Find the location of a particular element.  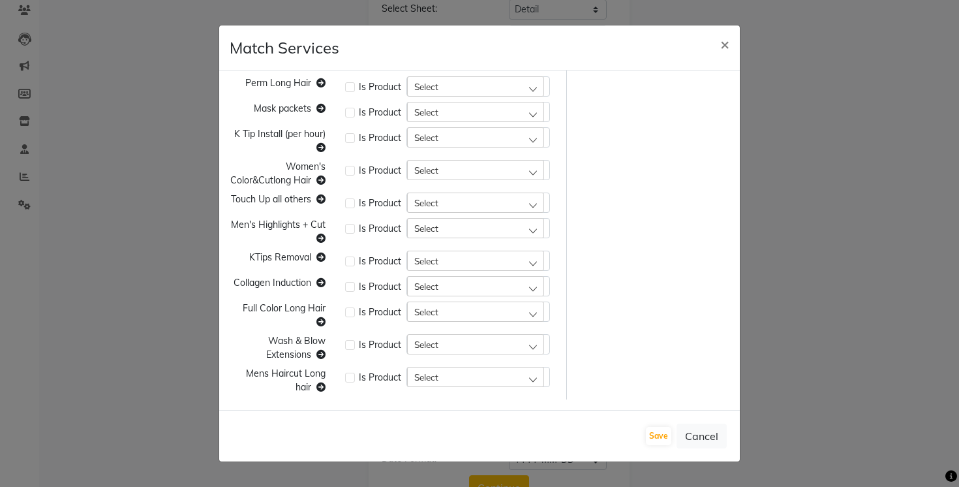

span: Mask packets is located at coordinates (282, 108).